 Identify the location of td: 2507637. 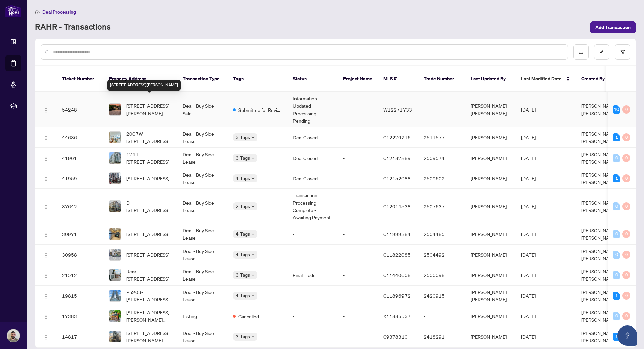
(441, 206).